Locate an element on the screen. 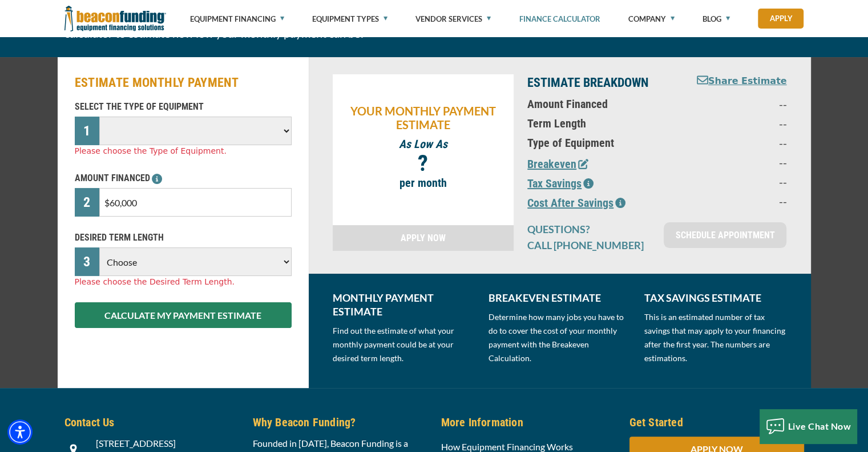 This screenshot has height=452, width=868. button: Breakeven is located at coordinates (558, 164).